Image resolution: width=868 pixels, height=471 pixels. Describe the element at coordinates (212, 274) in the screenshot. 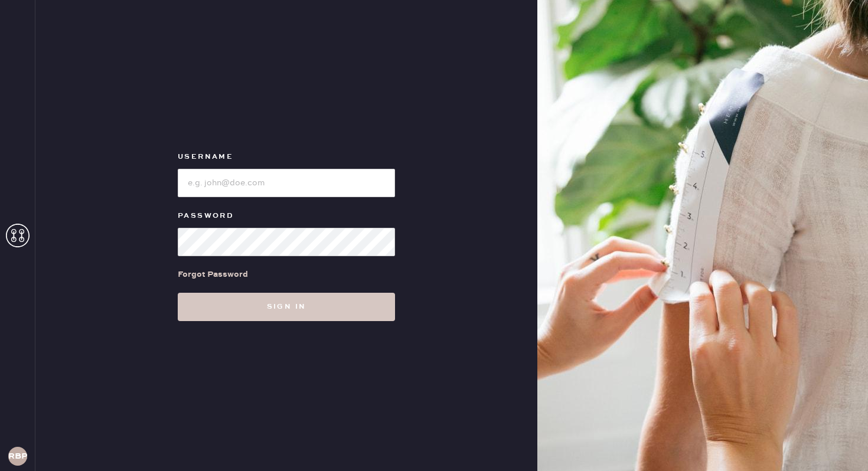

I see `div: Forgot Password` at that location.